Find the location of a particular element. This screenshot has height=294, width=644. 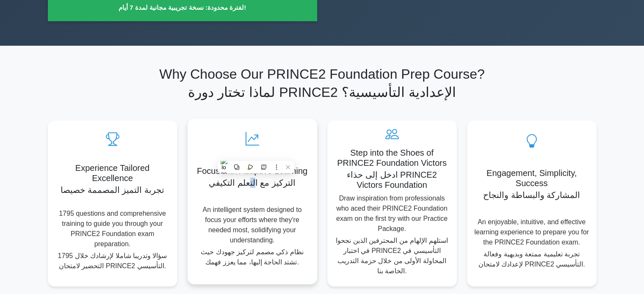

h5: Step into the Shoes of PRINCE2 Foundation Victors is located at coordinates (392, 171).